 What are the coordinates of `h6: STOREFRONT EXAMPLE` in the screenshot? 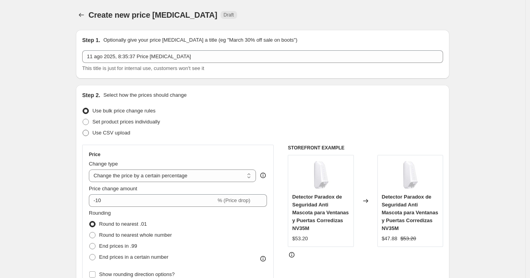 It's located at (365, 148).